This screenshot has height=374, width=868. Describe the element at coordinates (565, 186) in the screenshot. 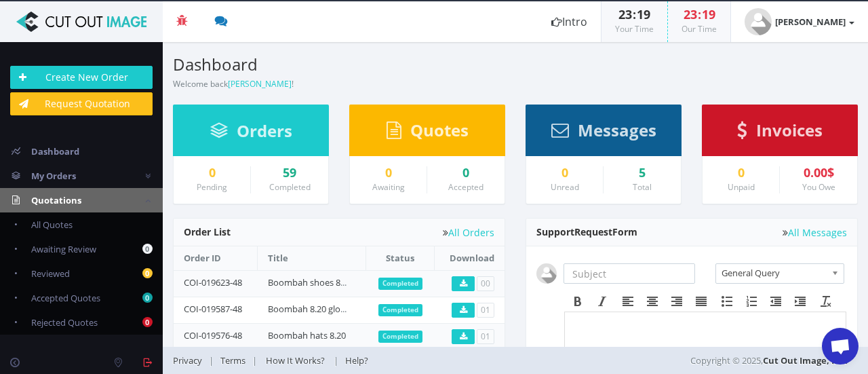

I see `small: Unread` at that location.